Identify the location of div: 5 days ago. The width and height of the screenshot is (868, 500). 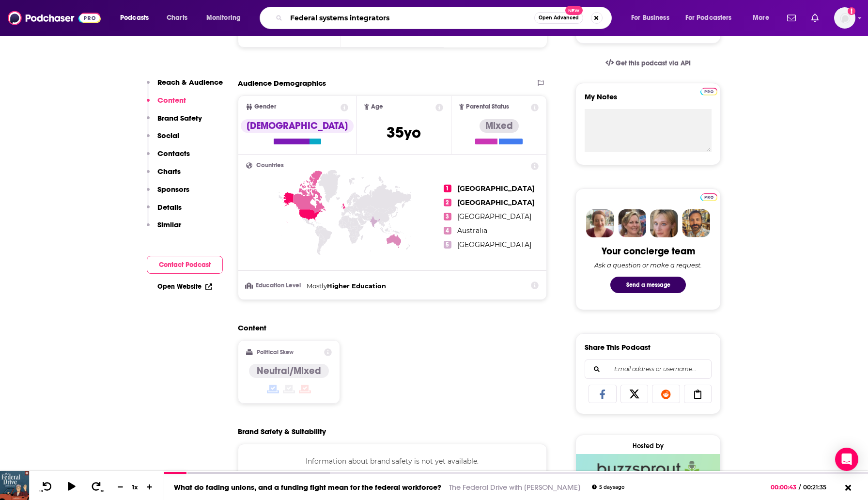
(608, 487).